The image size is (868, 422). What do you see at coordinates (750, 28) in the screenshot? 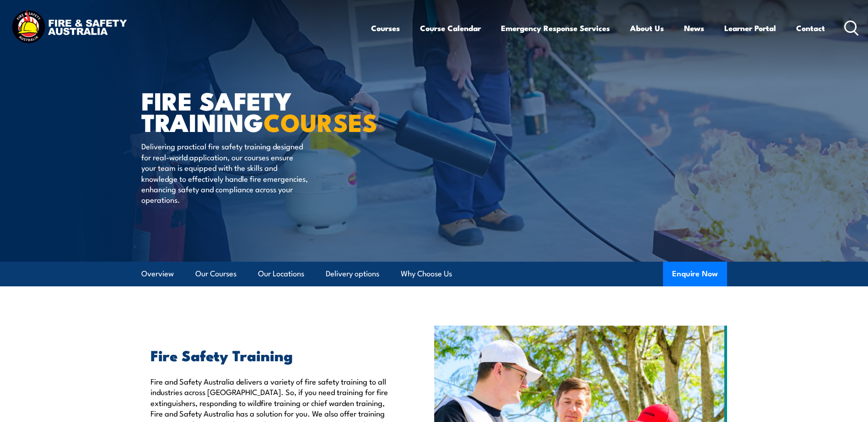
I see `a: Learner Portal` at bounding box center [750, 28].